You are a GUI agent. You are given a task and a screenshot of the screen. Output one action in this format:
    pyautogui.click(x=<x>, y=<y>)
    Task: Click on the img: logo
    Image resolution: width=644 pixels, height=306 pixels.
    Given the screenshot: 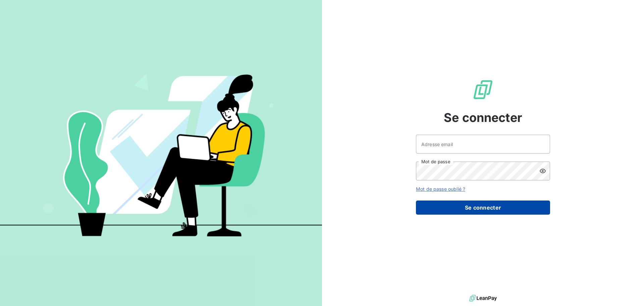 What is the action you would take?
    pyautogui.click(x=483, y=298)
    